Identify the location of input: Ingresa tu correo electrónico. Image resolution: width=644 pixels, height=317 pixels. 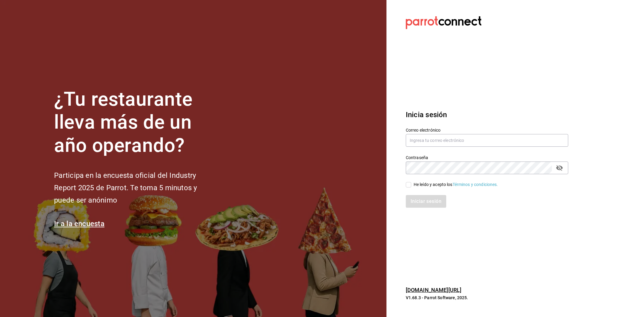
(487, 140).